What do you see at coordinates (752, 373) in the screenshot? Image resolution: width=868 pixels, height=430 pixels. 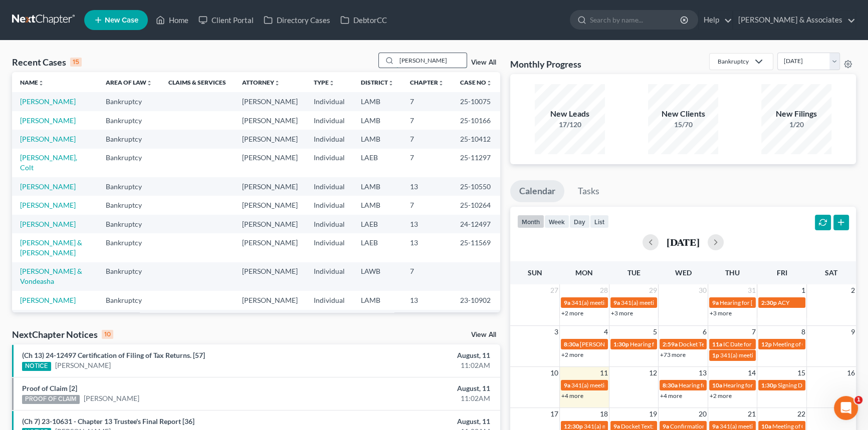 I see `span: 14` at bounding box center [752, 373].